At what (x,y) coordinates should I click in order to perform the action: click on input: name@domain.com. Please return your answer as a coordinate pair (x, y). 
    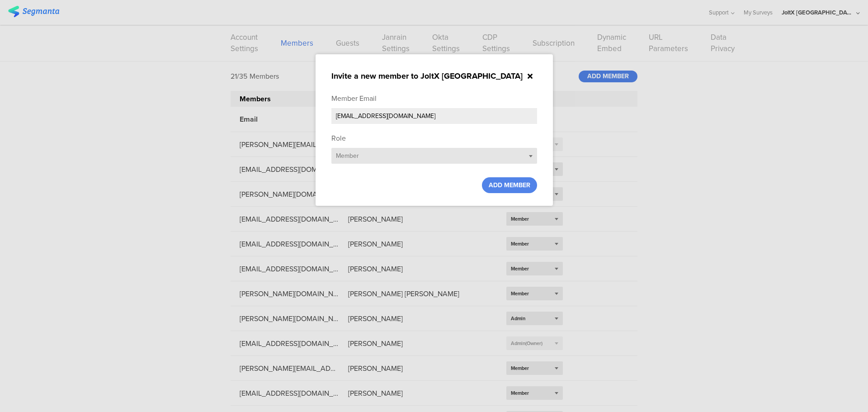
    Looking at the image, I should click on (434, 115).